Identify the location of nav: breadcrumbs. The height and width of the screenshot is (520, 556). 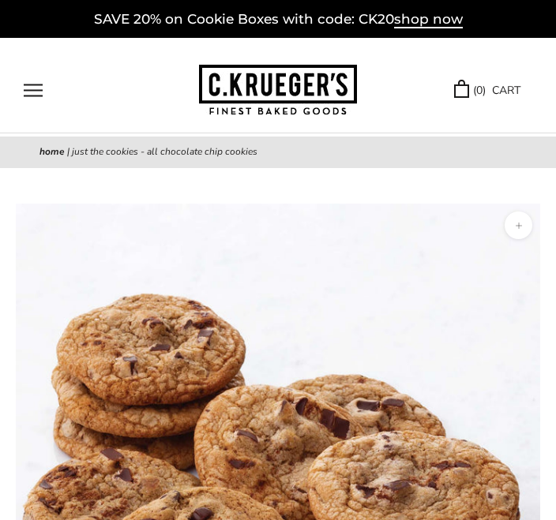
(278, 152).